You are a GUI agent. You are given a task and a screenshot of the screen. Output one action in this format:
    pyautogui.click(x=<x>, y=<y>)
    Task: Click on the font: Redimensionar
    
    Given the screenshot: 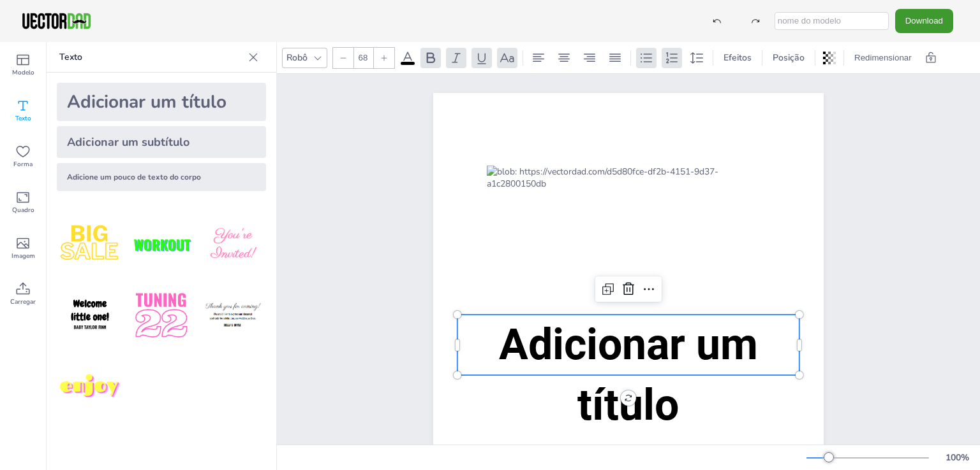 What is the action you would take?
    pyautogui.click(x=883, y=57)
    